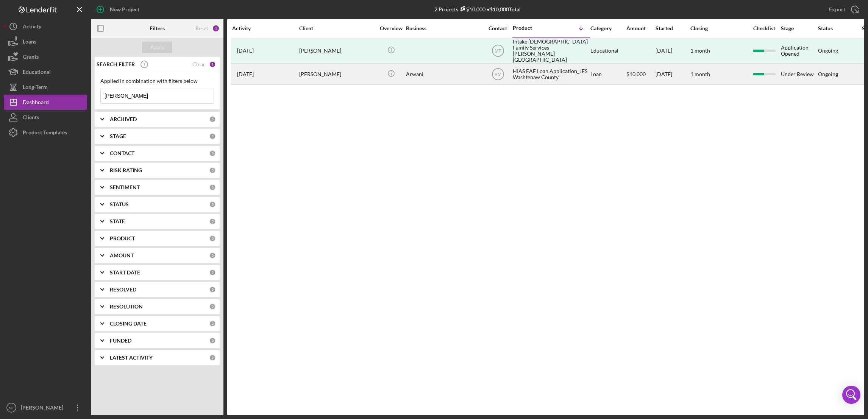 Image resolution: width=868 pixels, height=419 pixels. What do you see at coordinates (799, 51) in the screenshot?
I see `div: Application Opened` at bounding box center [799, 51].